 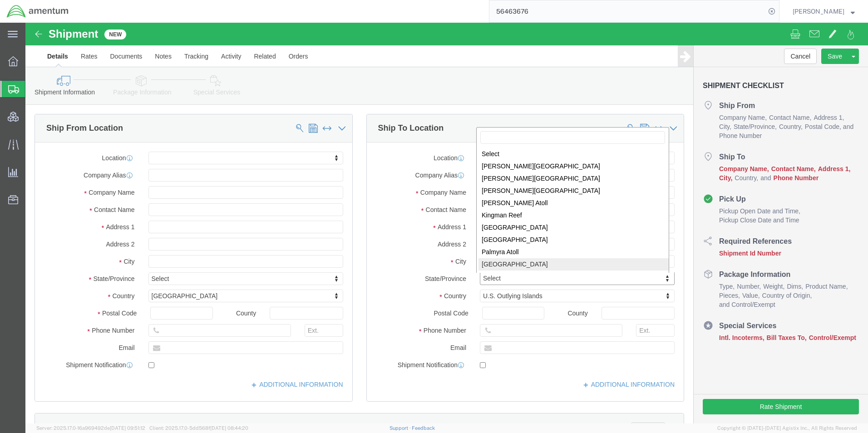 What do you see at coordinates (627, 11) in the screenshot?
I see `input: Search for shipment number, reference number` at bounding box center [627, 11].